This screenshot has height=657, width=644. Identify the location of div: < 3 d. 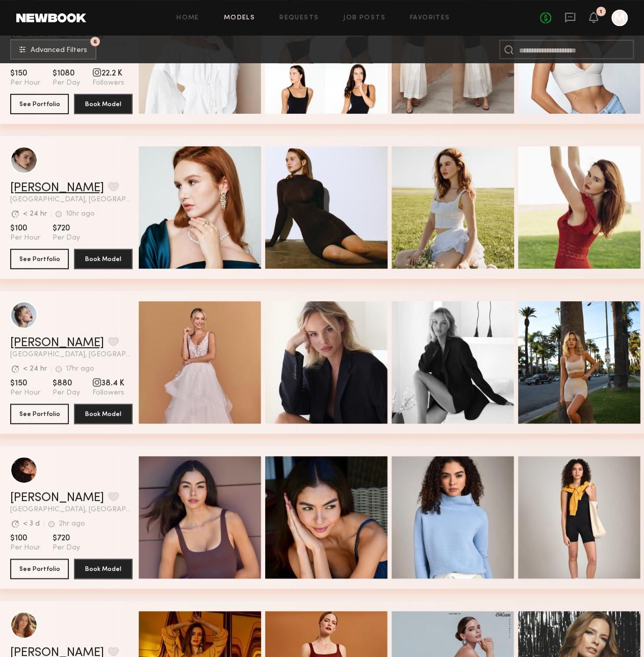
(31, 524).